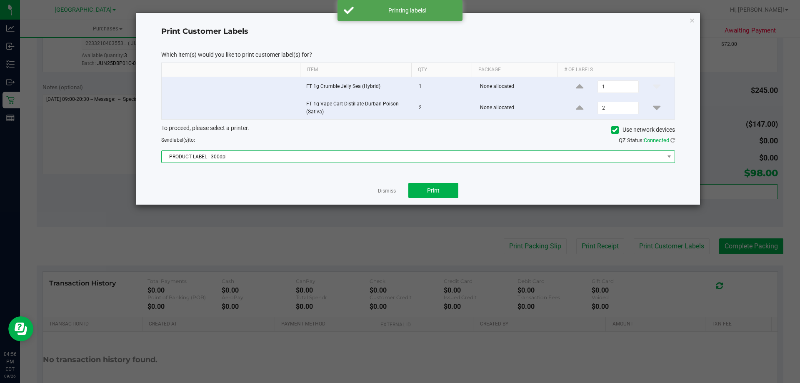  What do you see at coordinates (181, 140) in the screenshot?
I see `span: label(s)` at bounding box center [181, 140].